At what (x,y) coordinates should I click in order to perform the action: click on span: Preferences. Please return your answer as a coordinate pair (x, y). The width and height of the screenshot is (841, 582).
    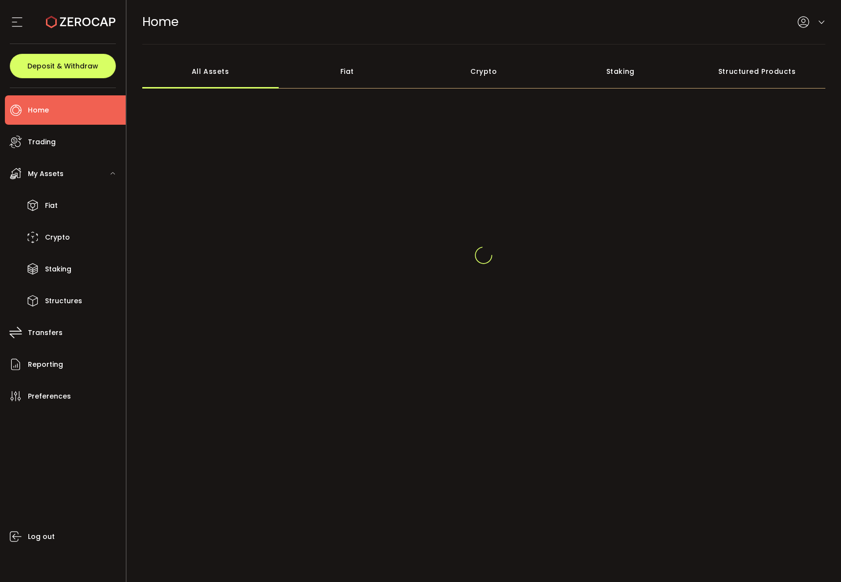
    Looking at the image, I should click on (49, 396).